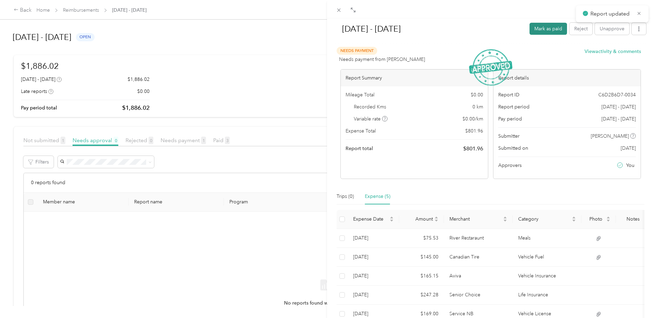 This screenshot has width=654, height=318. What do you see at coordinates (514, 107) in the screenshot?
I see `span: Report period` at bounding box center [514, 107].